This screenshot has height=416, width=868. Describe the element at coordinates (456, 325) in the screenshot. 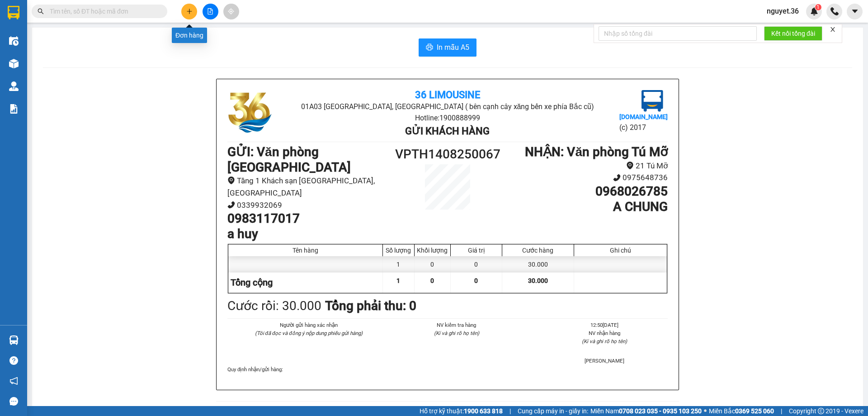

I see `li: NV kiểm tra hàng` at that location.